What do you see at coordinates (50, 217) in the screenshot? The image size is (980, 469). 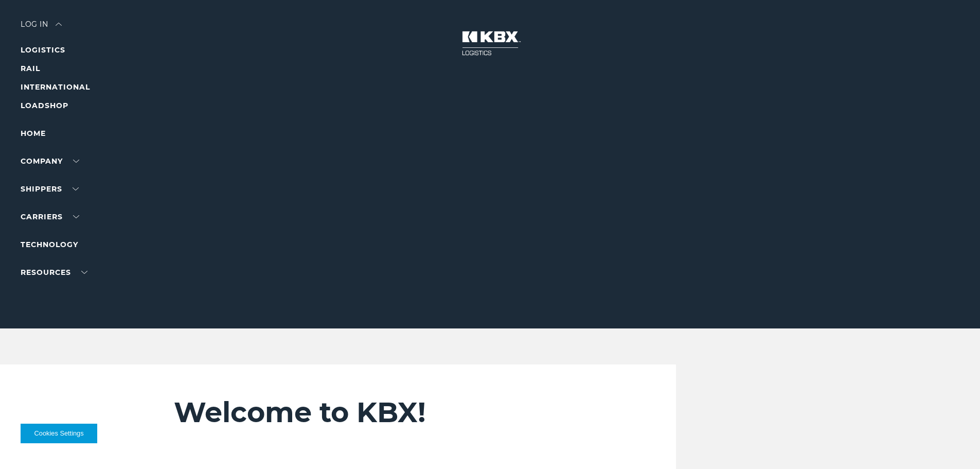 I see `a: Carriers` at bounding box center [50, 217].